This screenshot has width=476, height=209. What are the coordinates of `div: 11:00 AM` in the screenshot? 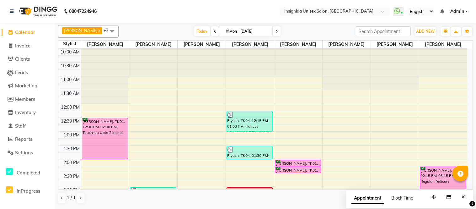 It's located at (70, 79).